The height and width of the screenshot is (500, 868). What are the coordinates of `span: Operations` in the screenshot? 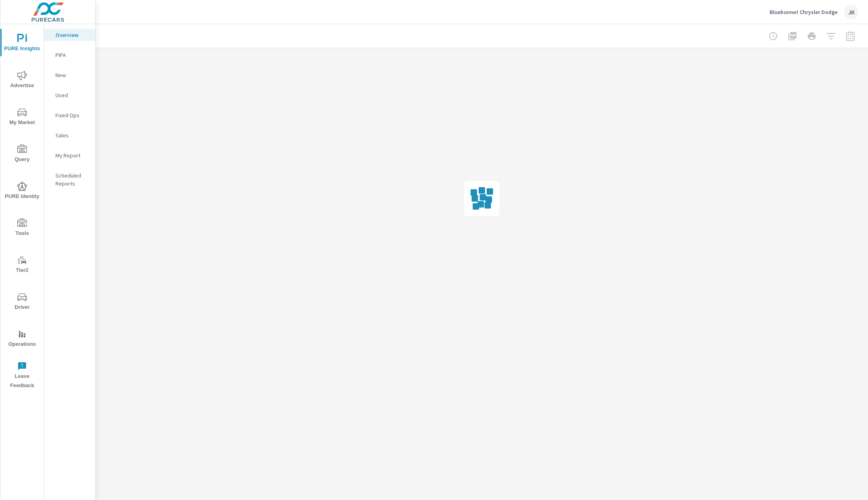 It's located at (22, 339).